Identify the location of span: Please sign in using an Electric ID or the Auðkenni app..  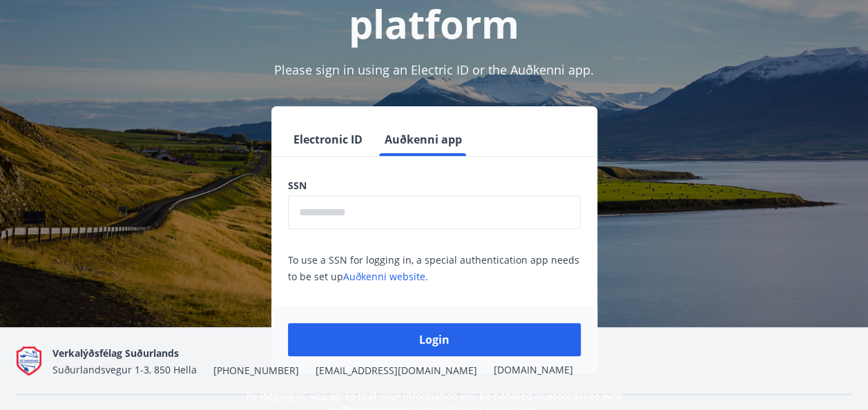
(434, 69).